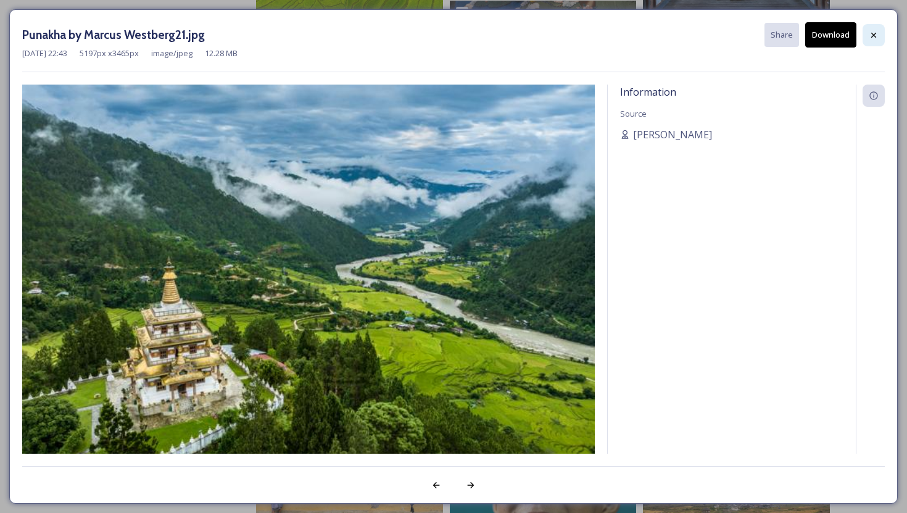 The image size is (907, 513). I want to click on img: Punakha%2520by%2520Marcus%2520Westberg21.jpg, so click(308, 275).